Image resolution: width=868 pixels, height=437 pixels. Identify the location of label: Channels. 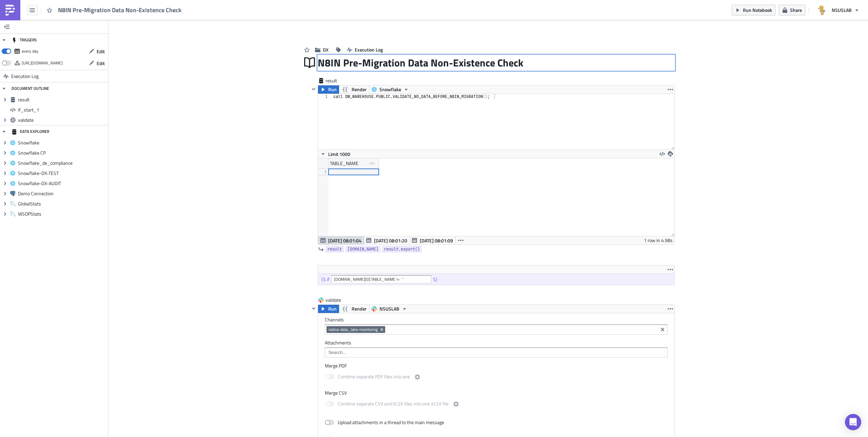
(496, 320).